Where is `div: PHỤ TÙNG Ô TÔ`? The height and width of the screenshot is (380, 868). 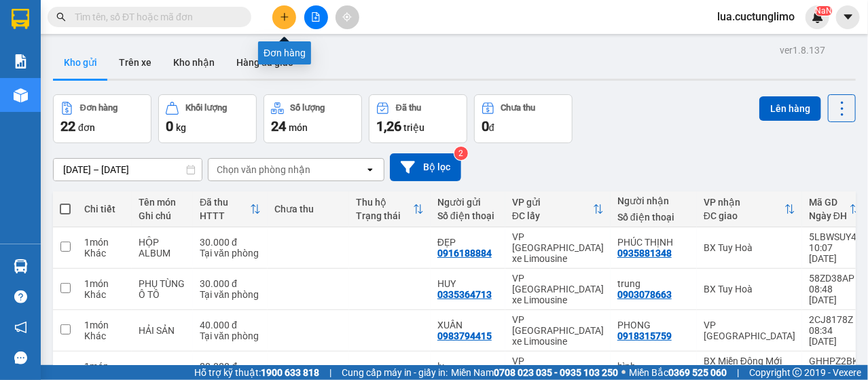 div: PHỤ TÙNG Ô TÔ is located at coordinates (163, 289).